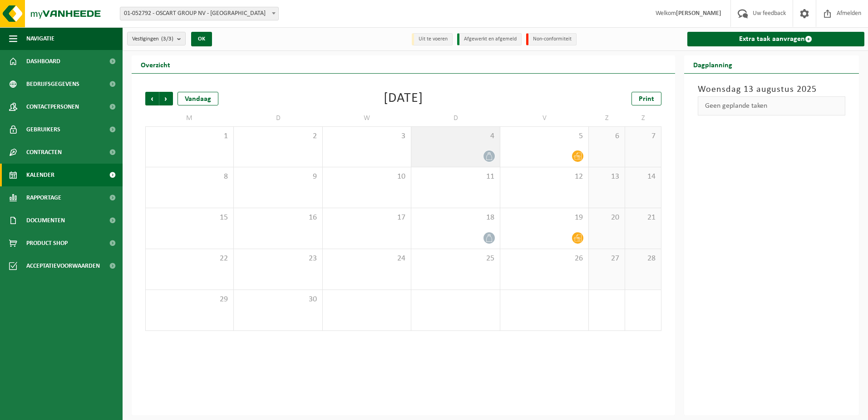  What do you see at coordinates (642, 177) in the screenshot?
I see `span: 14` at bounding box center [642, 177].